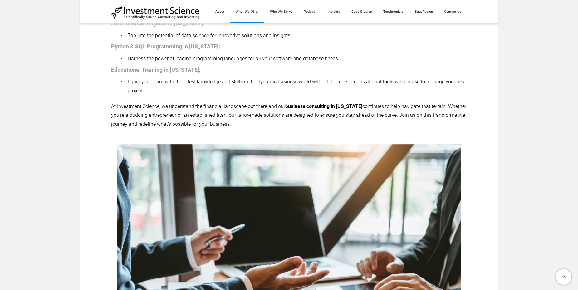  Describe the element at coordinates (288, 115) in the screenshot. I see `span: At Investment Science, we understand the financial landscape out there and our continues to help ...` at that location.